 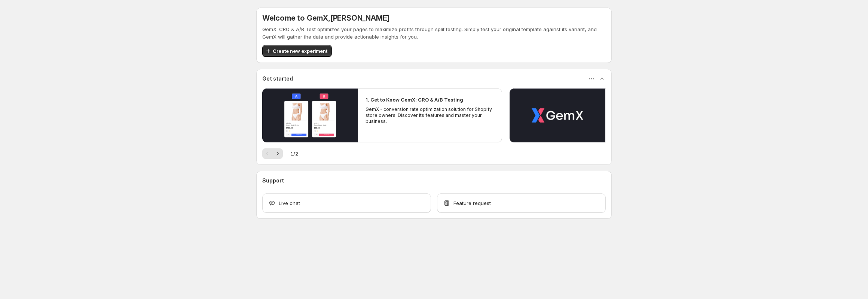 What do you see at coordinates (326, 18) in the screenshot?
I see `h5: Welcome to GemX` at bounding box center [326, 18].